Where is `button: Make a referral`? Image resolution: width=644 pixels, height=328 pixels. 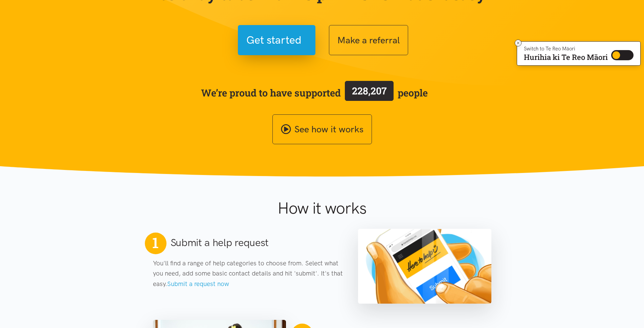 button: Make a referral is located at coordinates (368, 40).